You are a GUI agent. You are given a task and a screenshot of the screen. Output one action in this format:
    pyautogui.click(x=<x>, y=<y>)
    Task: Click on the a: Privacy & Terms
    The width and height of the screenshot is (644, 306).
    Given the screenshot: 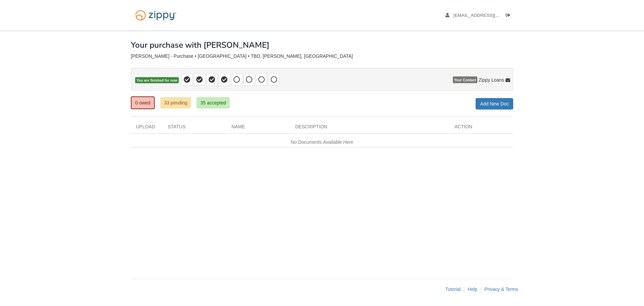 What is the action you would take?
    pyautogui.click(x=501, y=289)
    